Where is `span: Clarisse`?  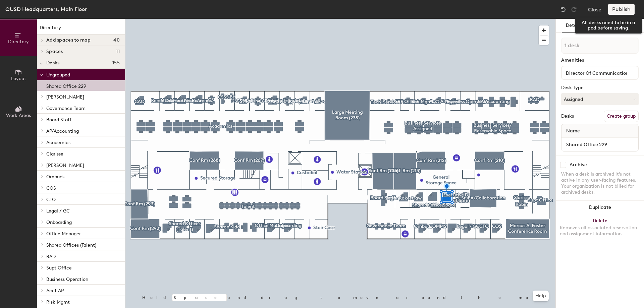
span: Clarisse is located at coordinates (55, 154).